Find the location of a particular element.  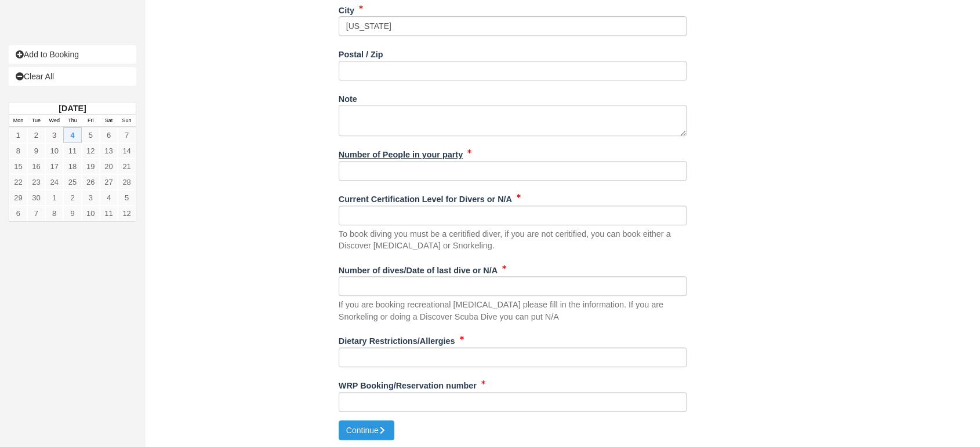

a: 22 is located at coordinates (18, 182).